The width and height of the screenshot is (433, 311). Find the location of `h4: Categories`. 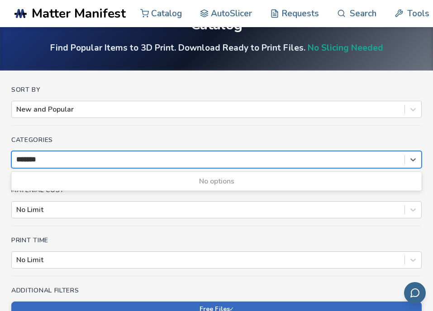

h4: Categories is located at coordinates (216, 140).